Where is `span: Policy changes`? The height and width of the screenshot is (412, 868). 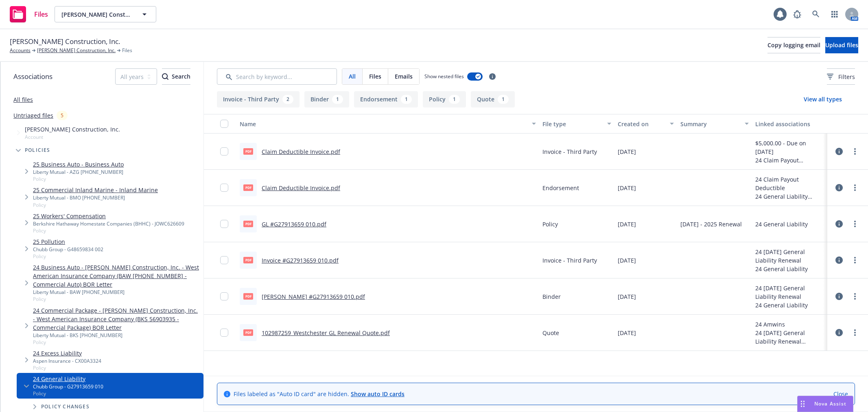 span: Policy changes is located at coordinates (65, 407).